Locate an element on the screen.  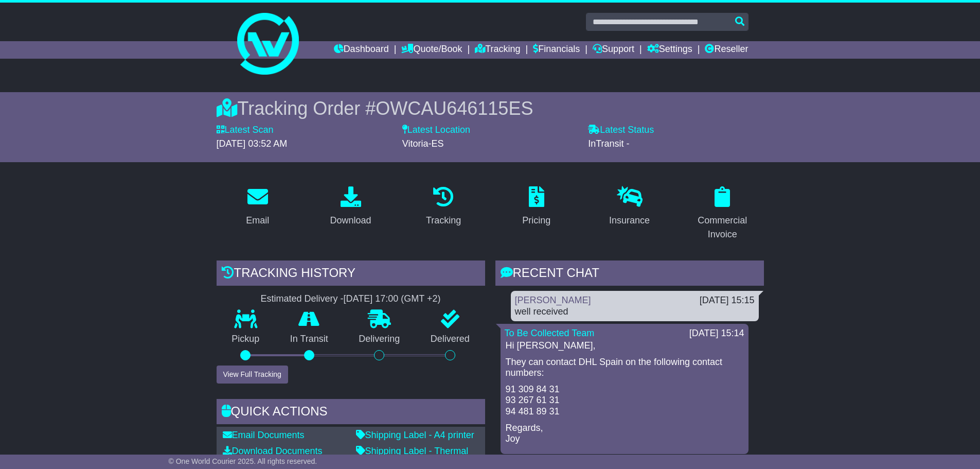
div: Tracking is located at coordinates (443, 221).